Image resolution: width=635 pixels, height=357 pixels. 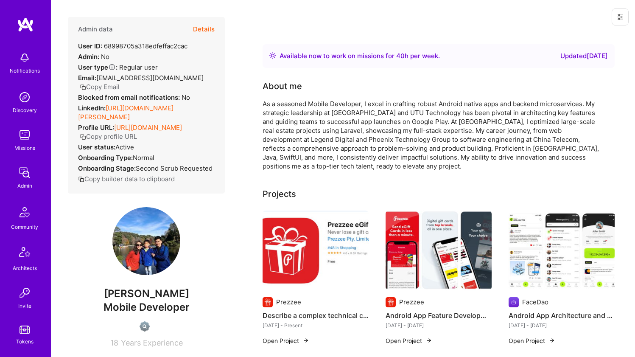 I want to click on span: Active, so click(x=125, y=147).